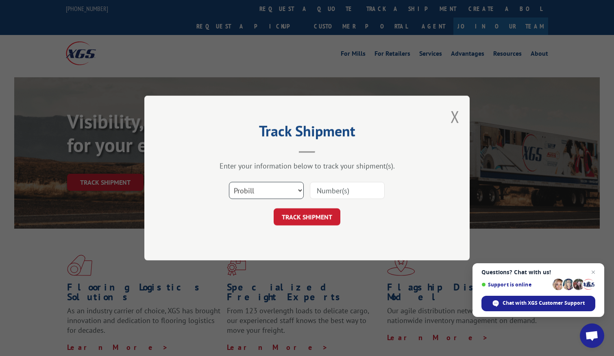 The height and width of the screenshot is (356, 614). Describe the element at coordinates (544, 303) in the screenshot. I see `span: Chat with XGS Customer Support` at that location.